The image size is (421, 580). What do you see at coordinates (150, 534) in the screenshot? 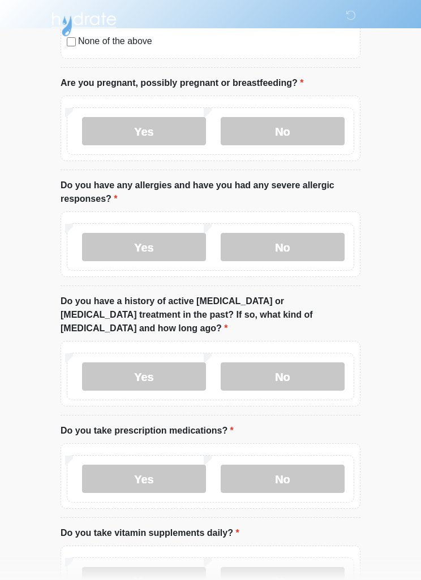
I see `label: Do you take vitamin supplements daily?` at bounding box center [150, 534].